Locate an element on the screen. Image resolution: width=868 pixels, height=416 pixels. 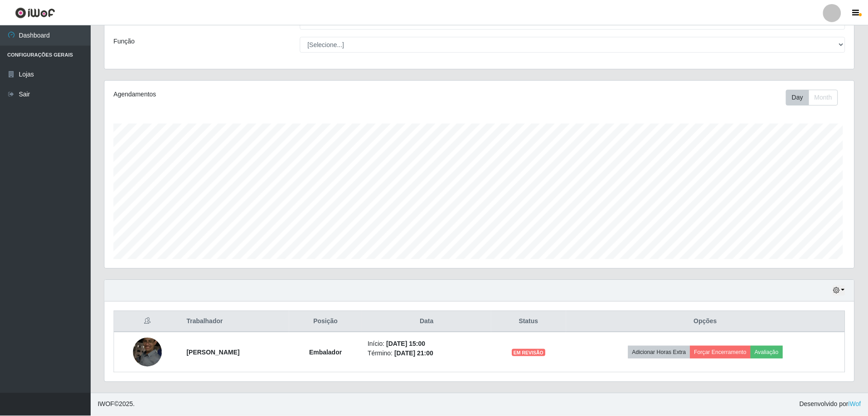
div: First group is located at coordinates (814, 98).